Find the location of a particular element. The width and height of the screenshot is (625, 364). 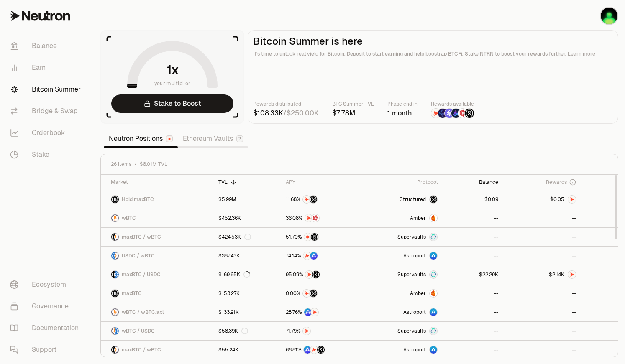

a: wBTC LogoUSDC LogowBTC / USDC is located at coordinates (157, 331).